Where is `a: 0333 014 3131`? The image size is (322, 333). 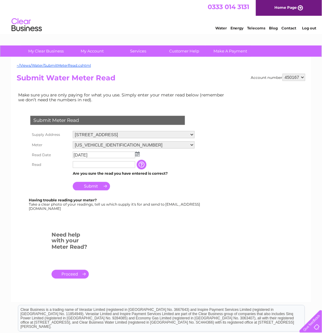 a: 0333 014 3131 is located at coordinates (229, 7).